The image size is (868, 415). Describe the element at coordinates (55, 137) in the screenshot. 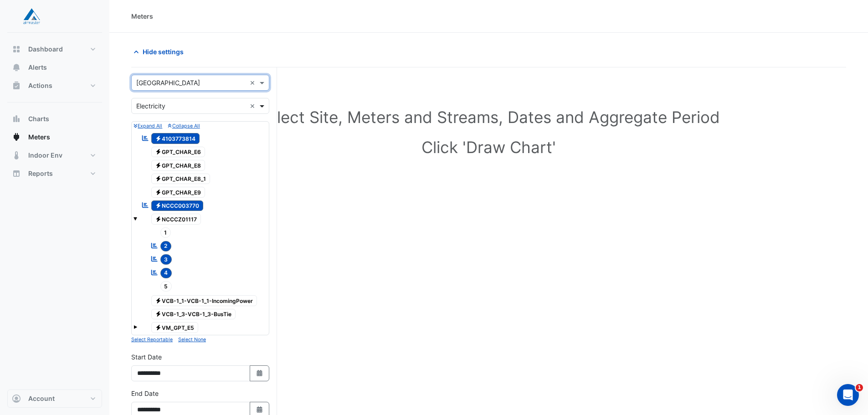

I see `button: Meters` at that location.